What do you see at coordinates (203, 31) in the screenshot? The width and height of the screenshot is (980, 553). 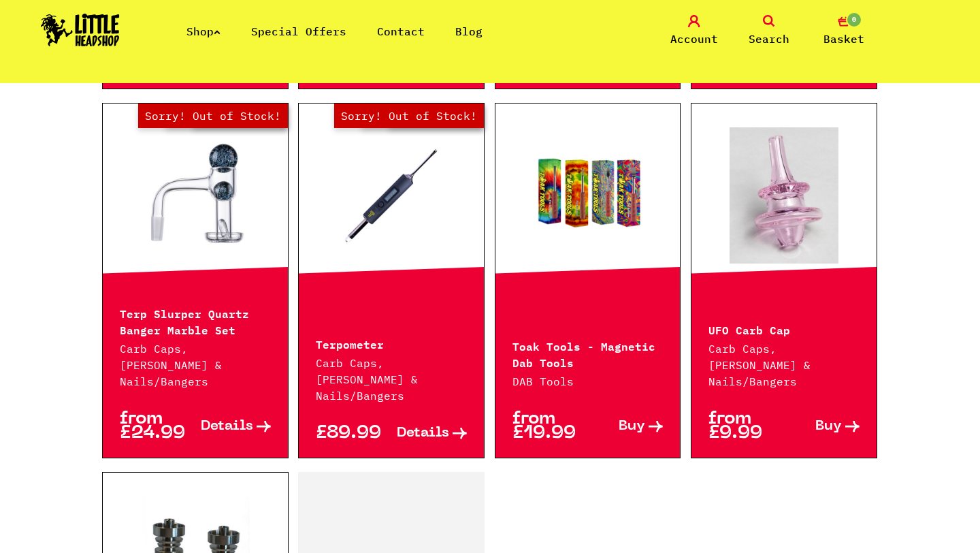 I see `a: Shop` at bounding box center [203, 31].